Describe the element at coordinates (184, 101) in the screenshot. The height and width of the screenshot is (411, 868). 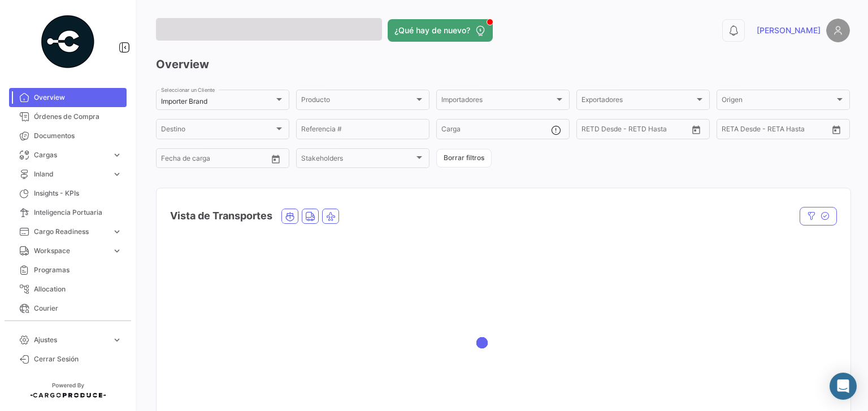
I see `mat-select-trigger: Importer Brand` at that location.